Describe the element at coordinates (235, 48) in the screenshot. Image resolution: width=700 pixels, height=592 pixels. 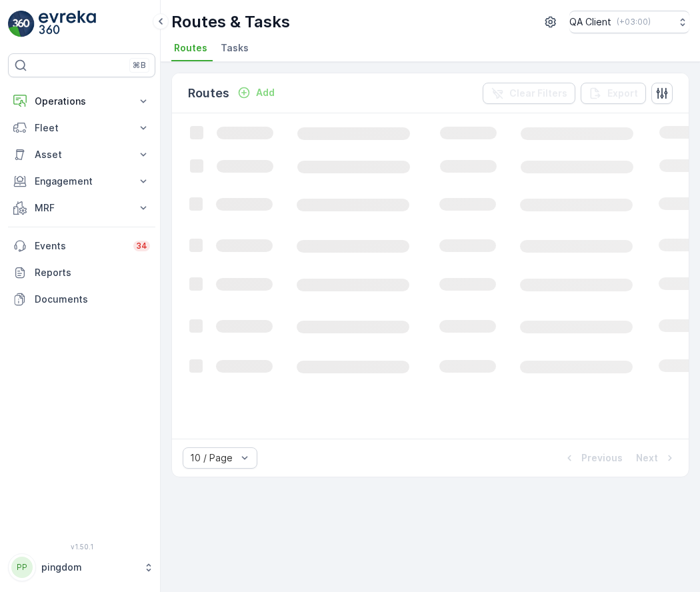
I see `span: Tasks` at that location.